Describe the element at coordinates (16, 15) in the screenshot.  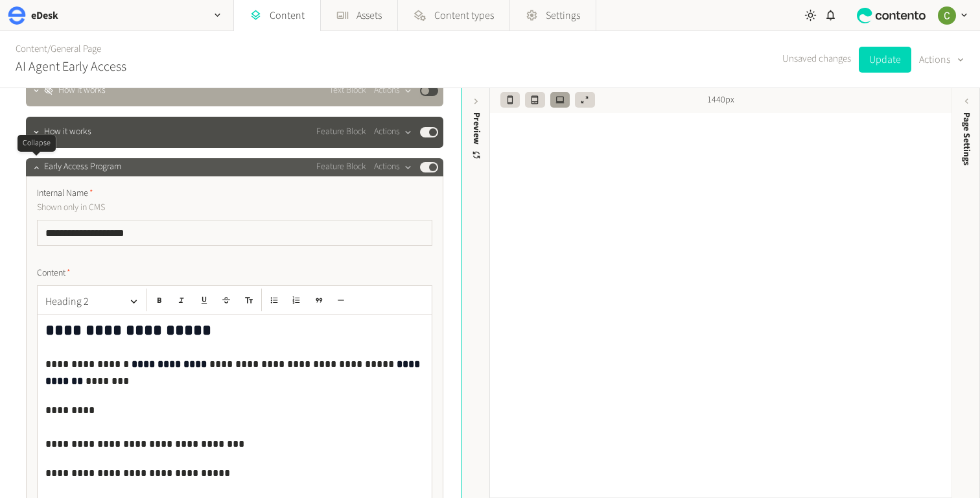
I see `img: eDesk` at that location.